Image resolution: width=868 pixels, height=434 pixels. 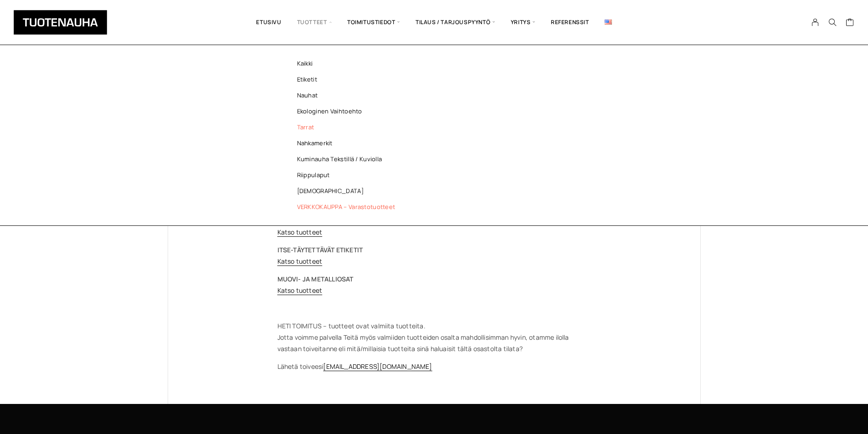 What do you see at coordinates (570, 22) in the screenshot?
I see `a: Referenssit` at bounding box center [570, 22].